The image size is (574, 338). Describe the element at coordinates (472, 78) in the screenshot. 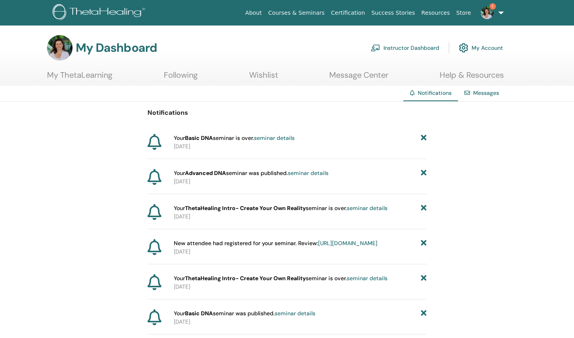

I see `a: Help & Resources` at that location.